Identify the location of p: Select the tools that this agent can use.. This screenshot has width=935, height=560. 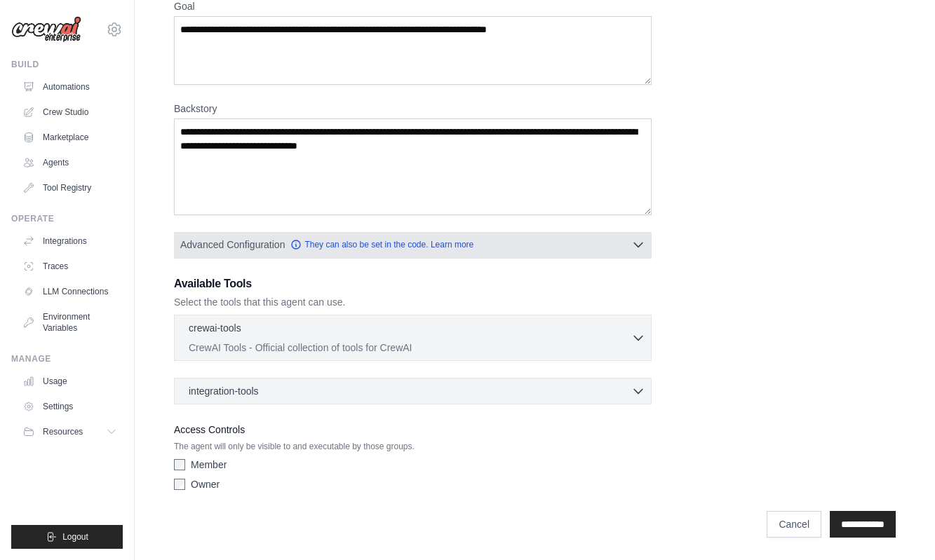
(413, 302).